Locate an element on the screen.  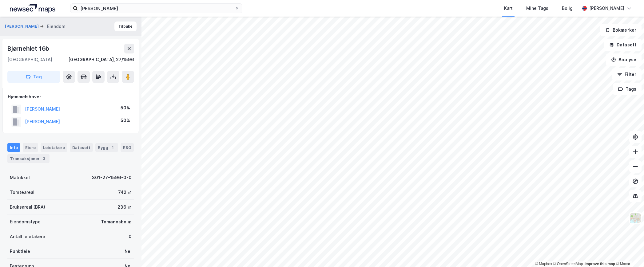
a: Mapbox is located at coordinates (543, 264).